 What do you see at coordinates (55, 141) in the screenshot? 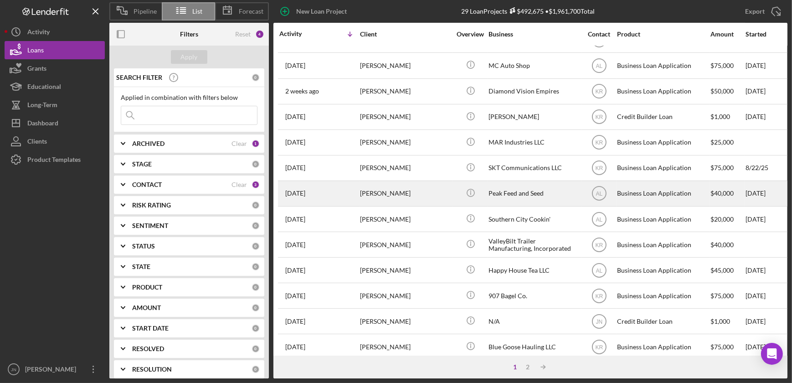
I see `button: Clients` at bounding box center [55, 141].